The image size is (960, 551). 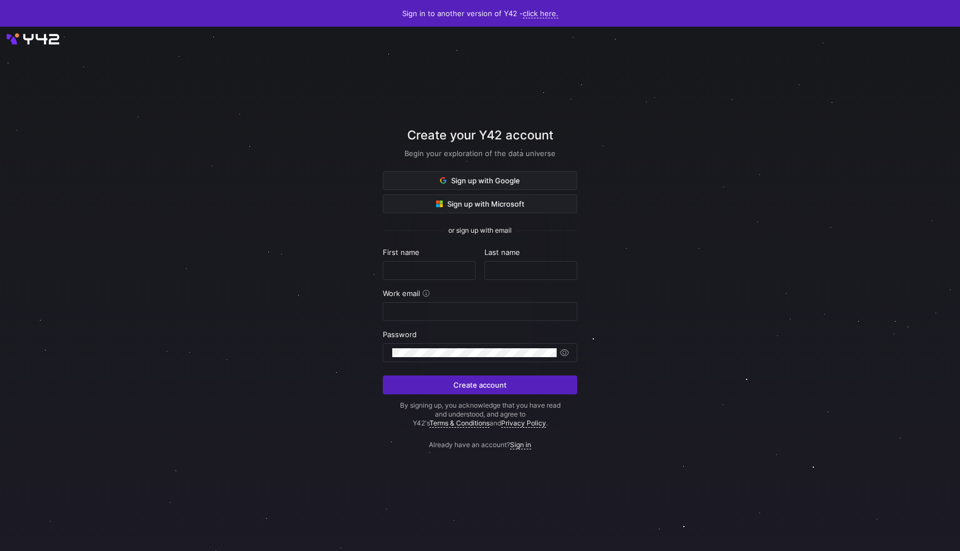 I want to click on div: Begin your exploration of the data universe, so click(x=480, y=153).